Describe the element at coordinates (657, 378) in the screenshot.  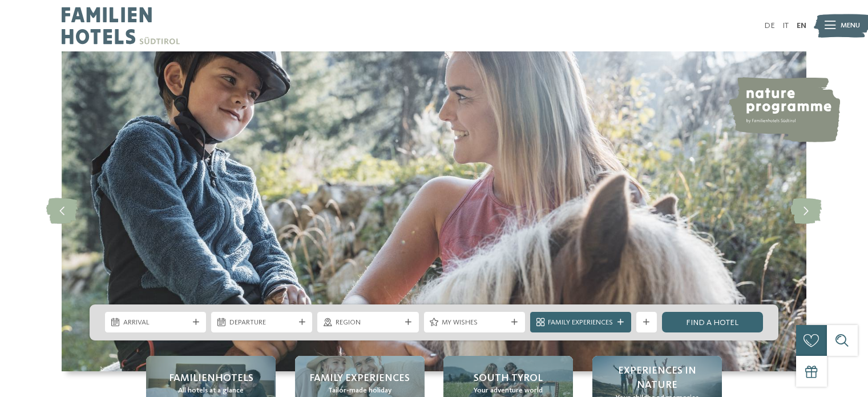
I see `span: Experiences in nature` at that location.